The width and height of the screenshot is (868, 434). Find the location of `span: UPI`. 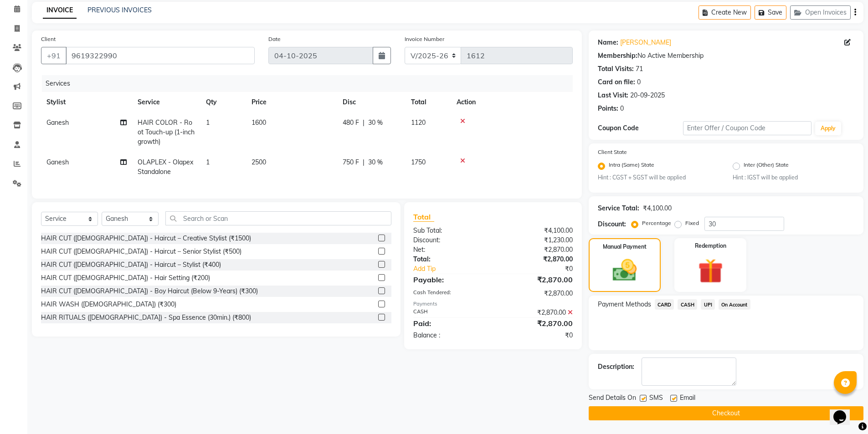

span: UPI is located at coordinates (708, 305).